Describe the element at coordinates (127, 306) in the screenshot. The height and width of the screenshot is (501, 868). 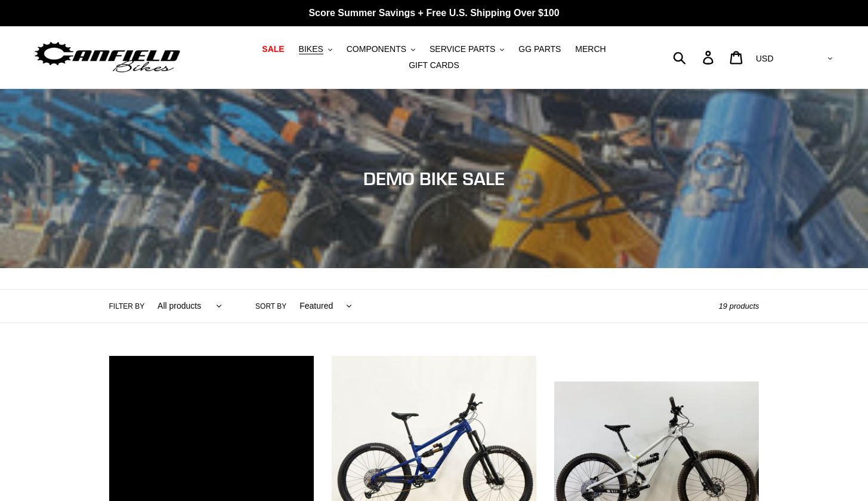
I see `label: Filter by` at that location.